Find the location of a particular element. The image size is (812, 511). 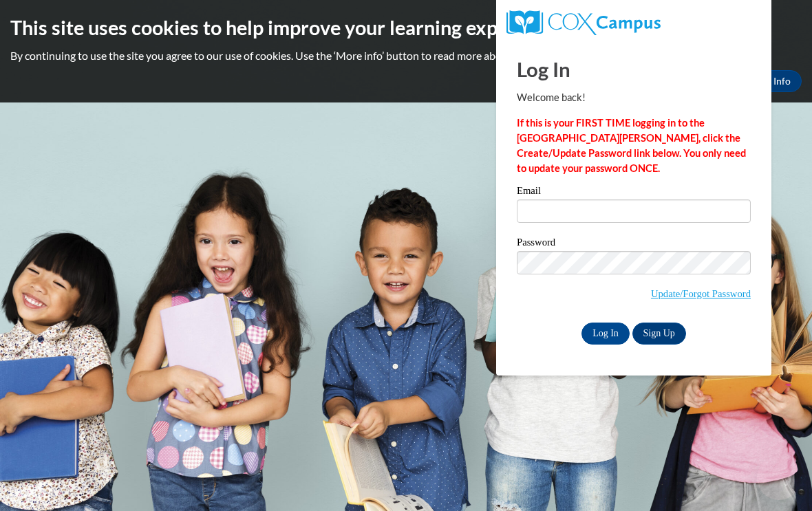

input: Log In is located at coordinates (605, 334).